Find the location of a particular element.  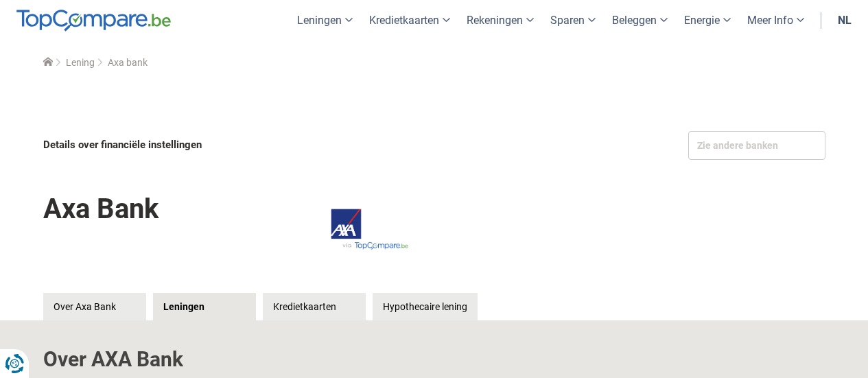

span: Lening is located at coordinates (80, 63).